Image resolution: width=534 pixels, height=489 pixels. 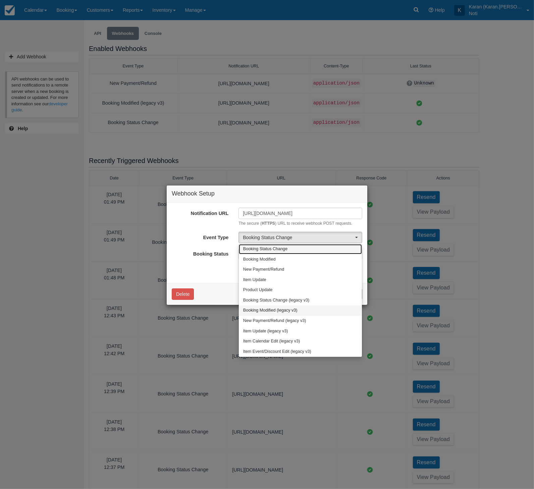 What do you see at coordinates (264, 270) in the screenshot?
I see `span: New Payment/Refund` at bounding box center [264, 270].